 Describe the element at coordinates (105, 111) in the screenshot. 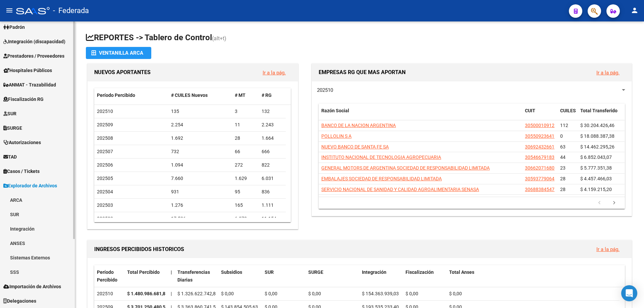

I see `span: 202510` at that location.